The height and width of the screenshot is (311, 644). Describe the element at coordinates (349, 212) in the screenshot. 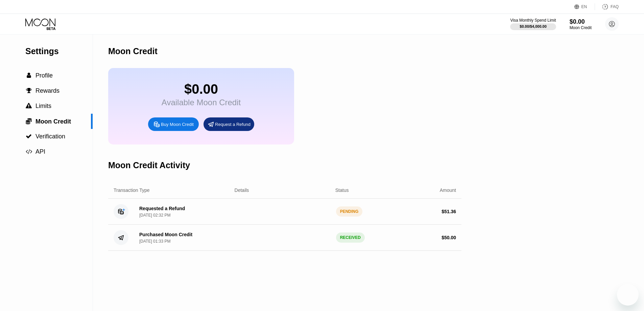

I see `div: PENDING` at that location.